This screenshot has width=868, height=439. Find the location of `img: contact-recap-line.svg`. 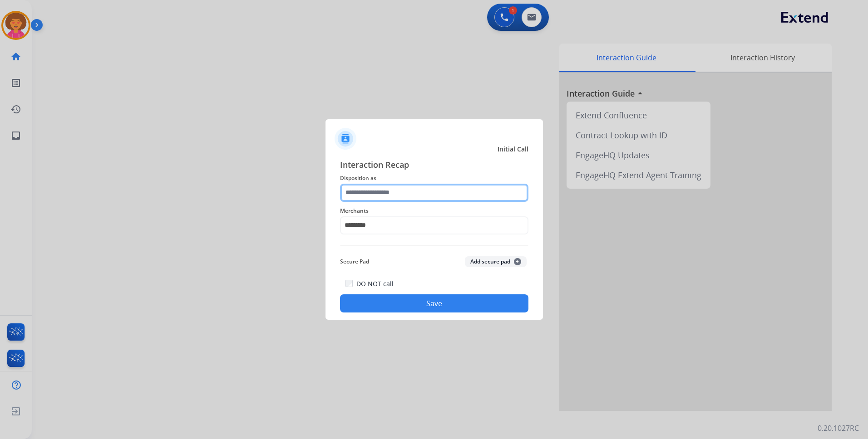

img: contact-recap-line.svg is located at coordinates (434, 245).